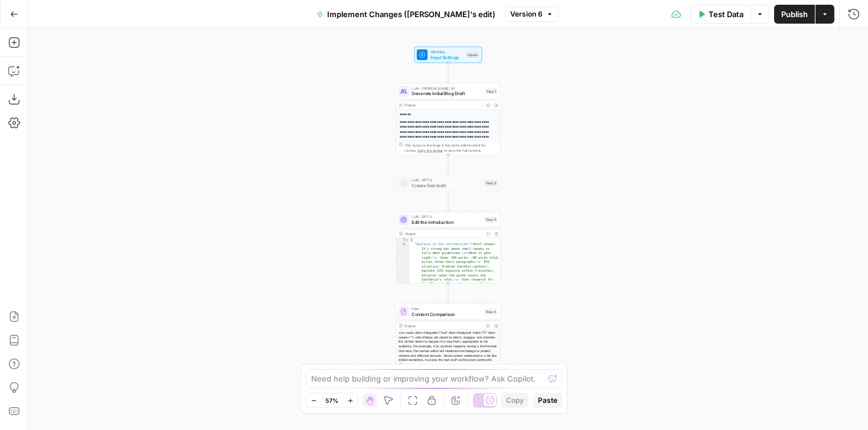  Describe the element at coordinates (448, 339) in the screenshot. I see `div: FlowContent ComparisonStep 4Output<p><span data-changeset="true" data-changeset-index="0" data-re...` at that location.